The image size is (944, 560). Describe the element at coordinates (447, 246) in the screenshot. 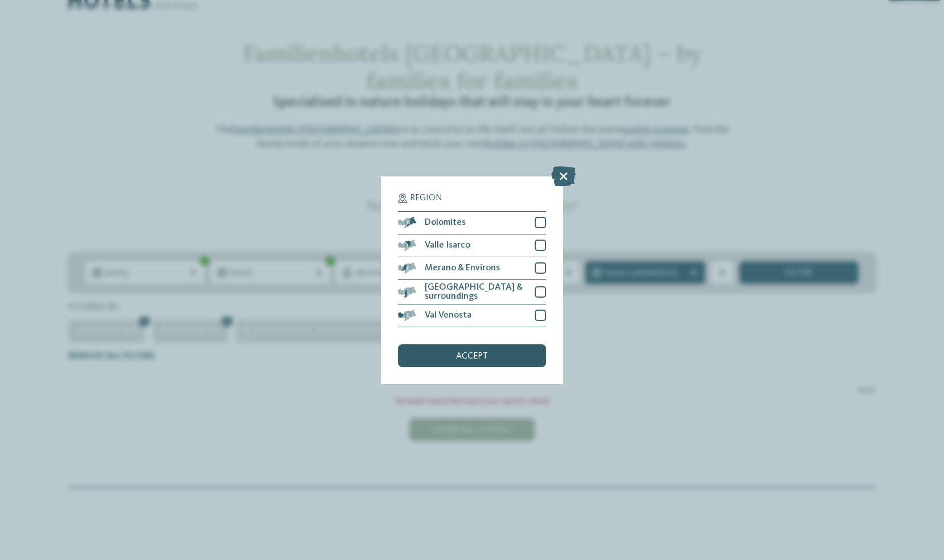

I see `span: Valle Isarco` at that location.